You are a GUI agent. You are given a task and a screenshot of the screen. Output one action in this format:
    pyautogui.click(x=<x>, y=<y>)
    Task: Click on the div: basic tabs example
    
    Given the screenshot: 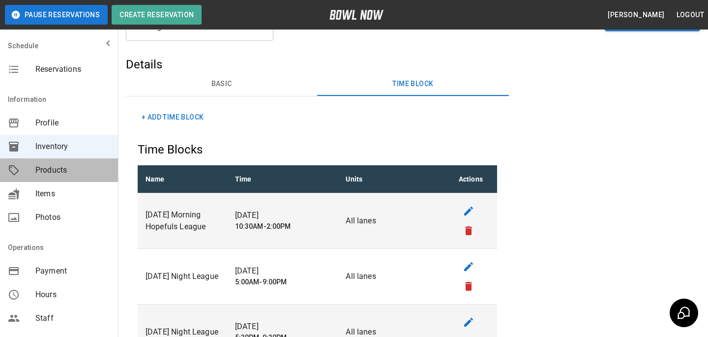 What is the action you would take?
    pyautogui.click(x=317, y=84)
    